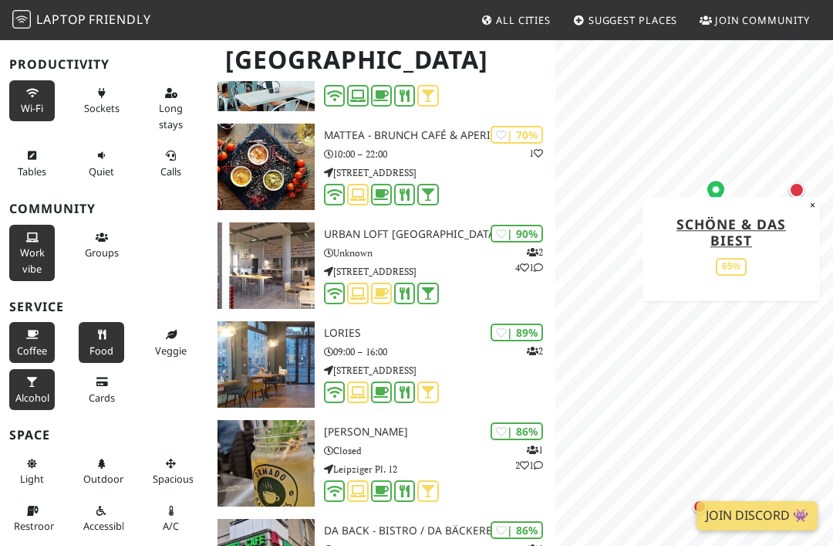 This screenshot has width=833, height=546. I want to click on span: Coffee, so click(32, 350).